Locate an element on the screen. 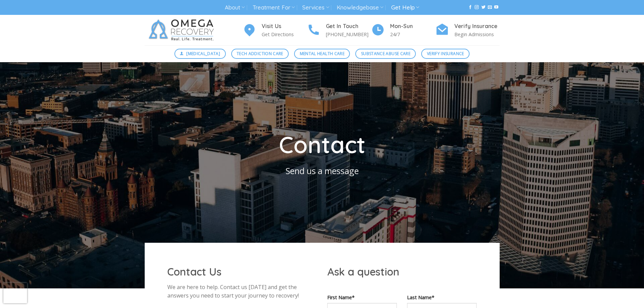 This screenshot has width=644, height=308. label: First Name* is located at coordinates (362, 297).